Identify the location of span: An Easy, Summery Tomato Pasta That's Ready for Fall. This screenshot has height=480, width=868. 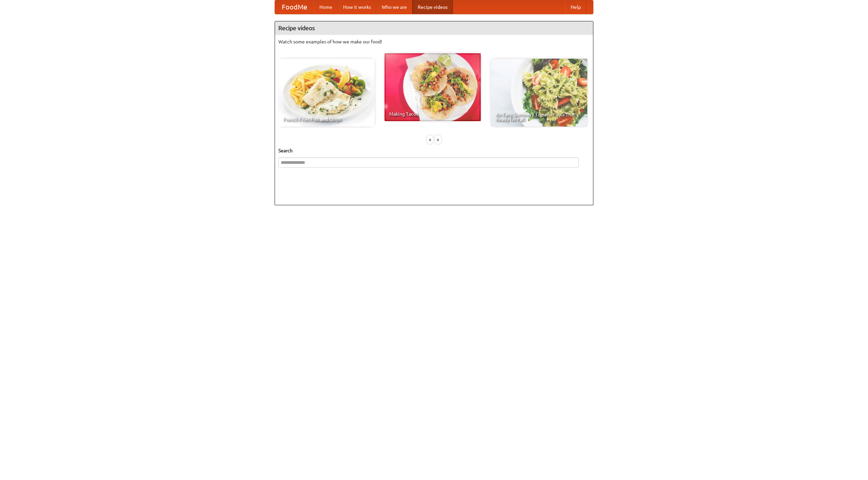
(539, 117).